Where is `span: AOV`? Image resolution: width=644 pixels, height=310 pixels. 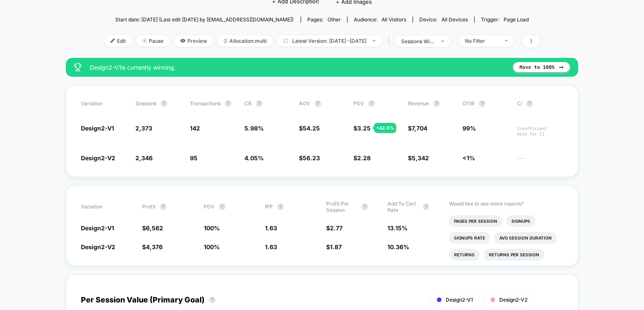
span: AOV is located at coordinates (304, 103).